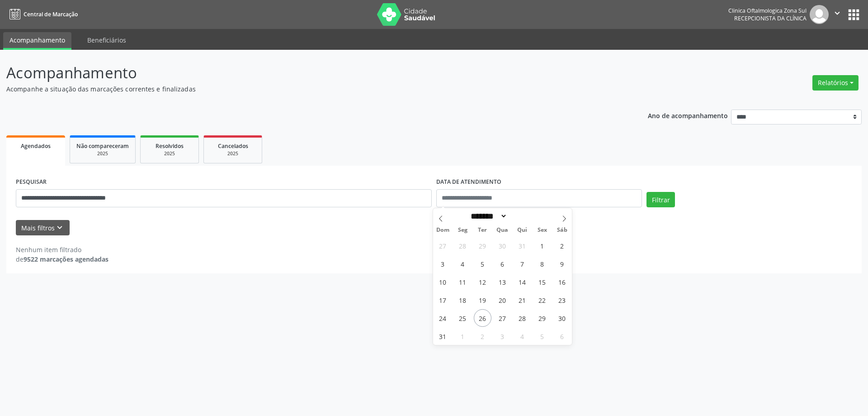 The width and height of the screenshot is (868, 416). What do you see at coordinates (469, 182) in the screenshot?
I see `label: DATA DE ATENDIMENTO` at bounding box center [469, 182].